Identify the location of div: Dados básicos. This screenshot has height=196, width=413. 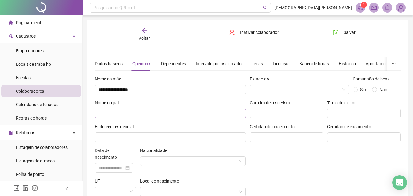
(109, 64).